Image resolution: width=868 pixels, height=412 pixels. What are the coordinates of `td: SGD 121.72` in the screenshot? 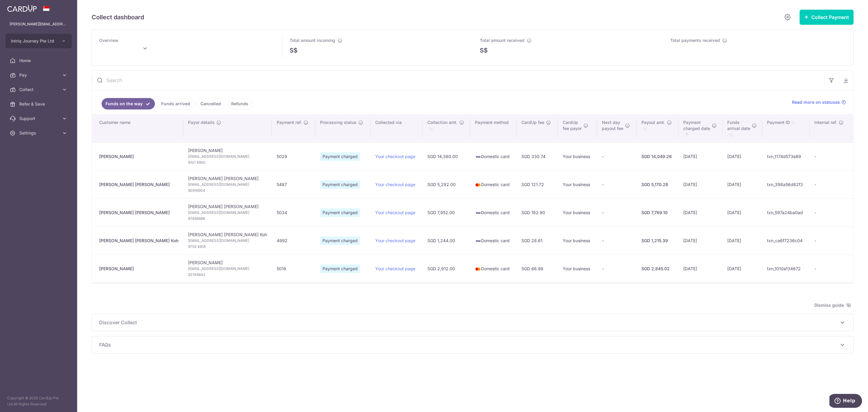 It's located at (537, 184).